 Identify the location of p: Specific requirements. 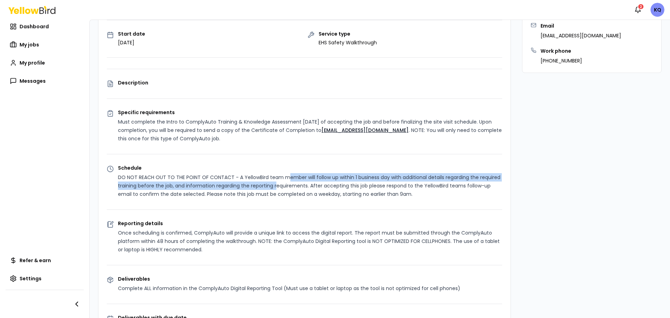
(310, 112).